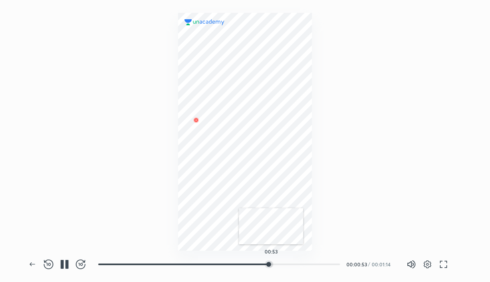 The height and width of the screenshot is (282, 490). Describe the element at coordinates (383, 264) in the screenshot. I see `div: 00:01:14` at that location.